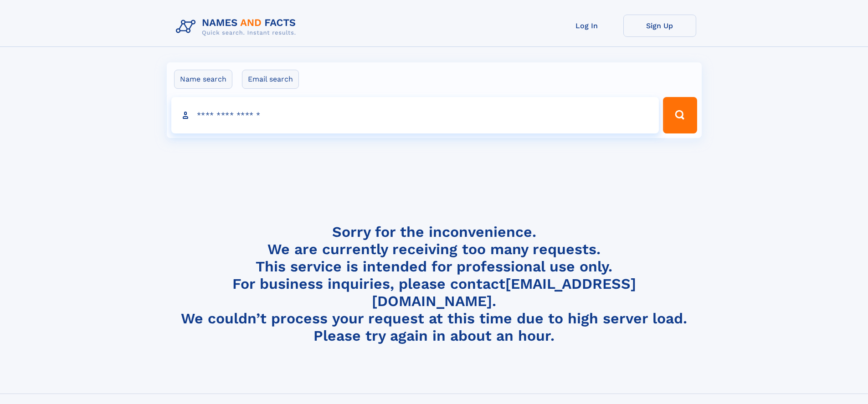 Image resolution: width=868 pixels, height=404 pixels. Describe the element at coordinates (270, 79) in the screenshot. I see `label: Email search` at that location.